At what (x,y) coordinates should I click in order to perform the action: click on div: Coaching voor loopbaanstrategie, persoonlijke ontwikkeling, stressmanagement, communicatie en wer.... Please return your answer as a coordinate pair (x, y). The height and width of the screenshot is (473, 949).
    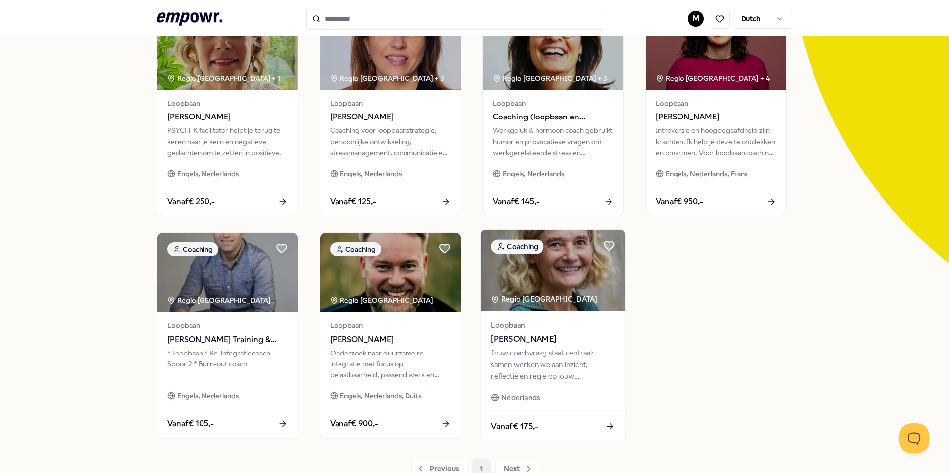
    Looking at the image, I should click on (390, 141).